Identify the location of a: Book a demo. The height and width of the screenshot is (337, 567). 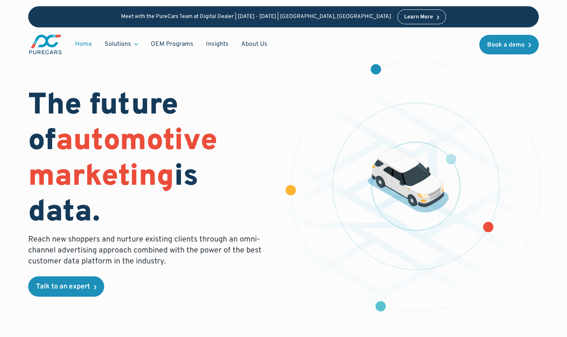
(509, 45).